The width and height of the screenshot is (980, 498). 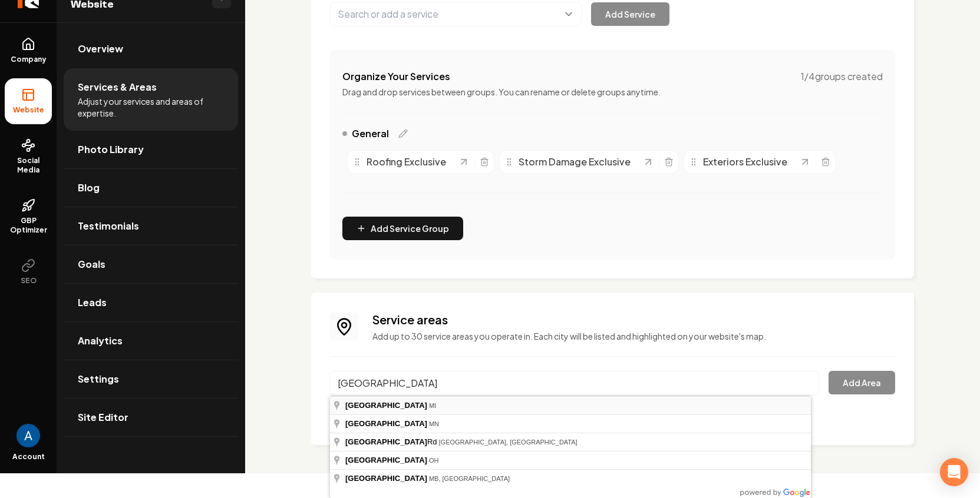 I want to click on a: Photo Library, so click(x=151, y=150).